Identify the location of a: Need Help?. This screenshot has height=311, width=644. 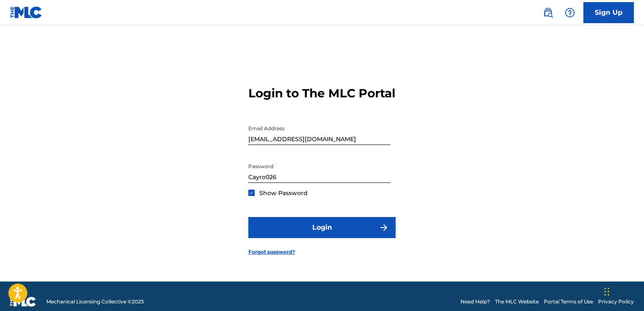
(475, 301).